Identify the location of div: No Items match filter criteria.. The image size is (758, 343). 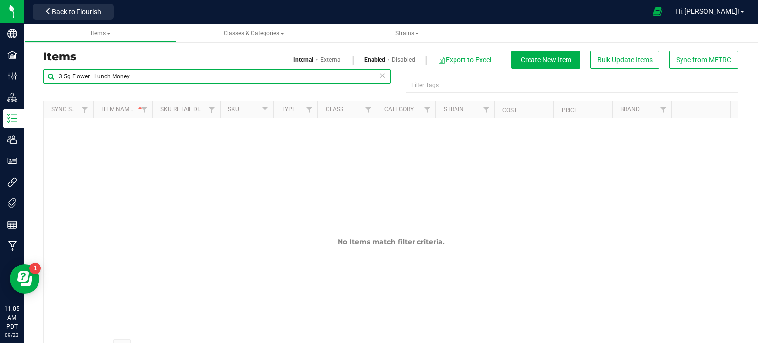
(391, 242).